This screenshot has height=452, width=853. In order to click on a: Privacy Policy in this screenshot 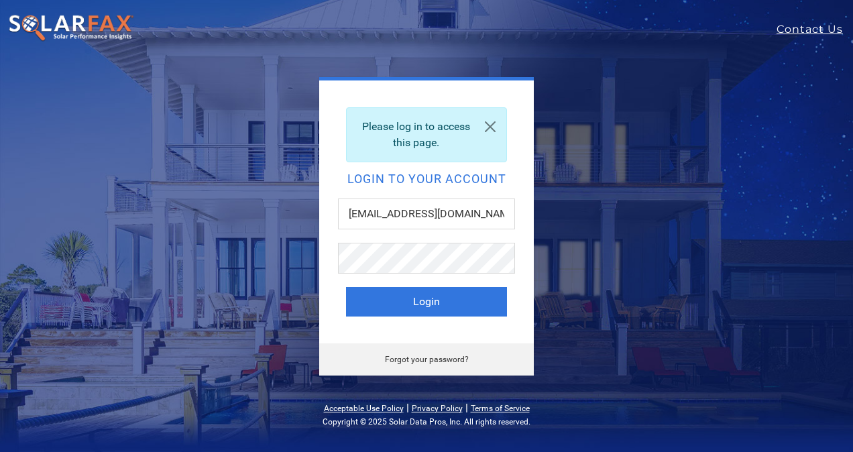, I will do `click(437, 408)`.